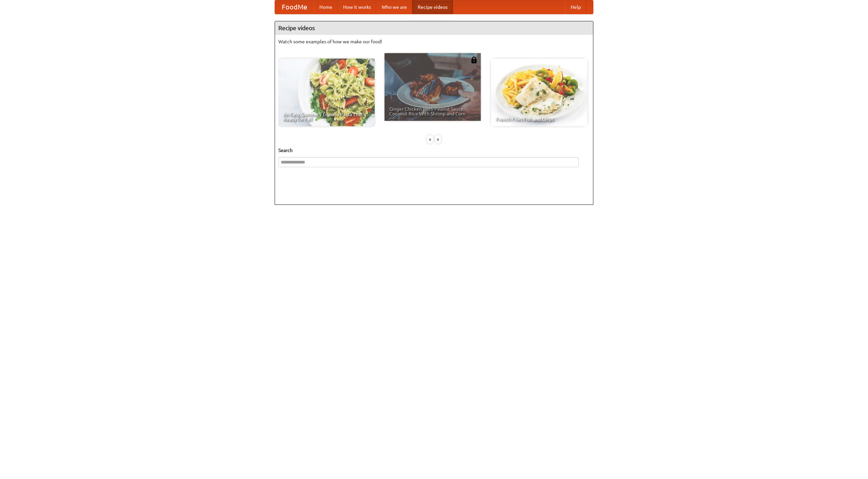 This screenshot has height=479, width=868. What do you see at coordinates (434, 41) in the screenshot?
I see `p: Watch some examples of how we make our food!` at bounding box center [434, 41].